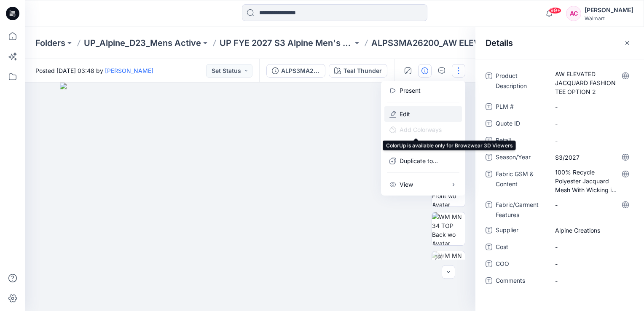 The height and width of the screenshot is (311, 644). I want to click on span: Comments, so click(521, 281).